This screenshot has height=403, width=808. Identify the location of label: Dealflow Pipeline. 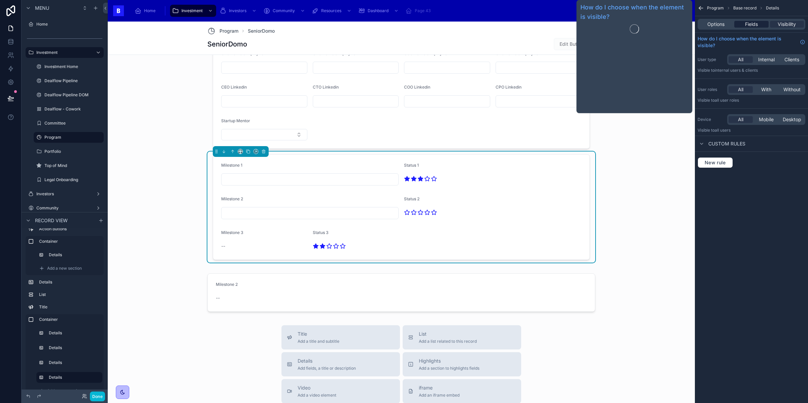
(73, 81).